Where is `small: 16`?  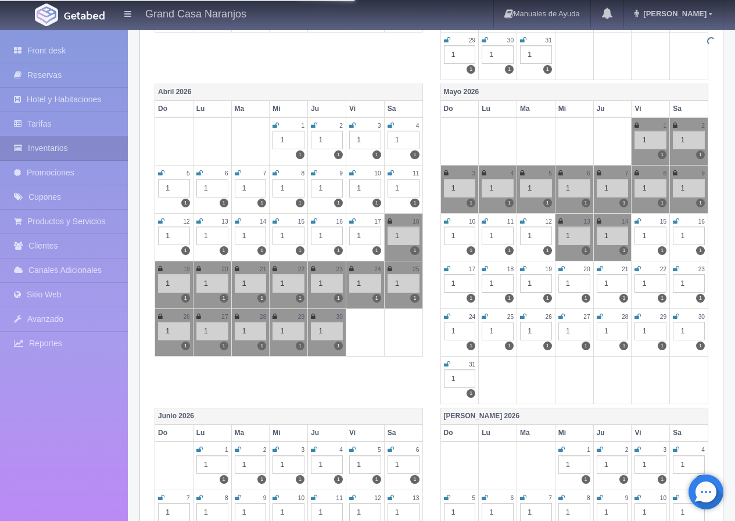
small: 16 is located at coordinates (339, 221).